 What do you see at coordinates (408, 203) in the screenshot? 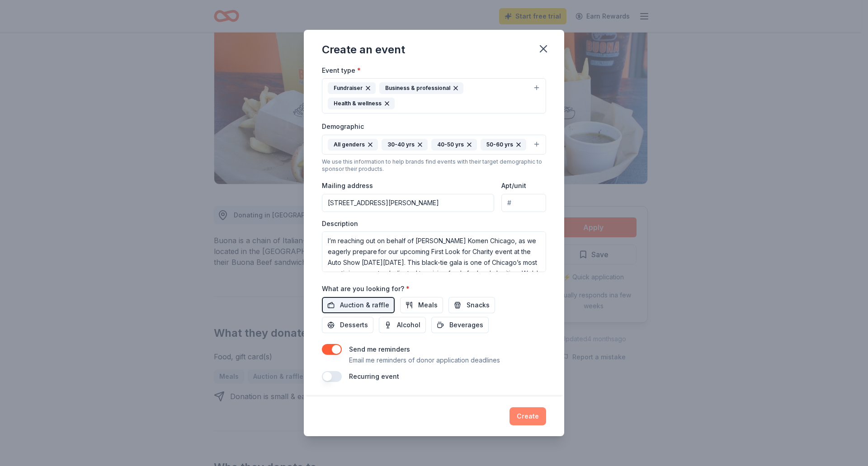
I see `input: Enter a US address` at bounding box center [408, 203].